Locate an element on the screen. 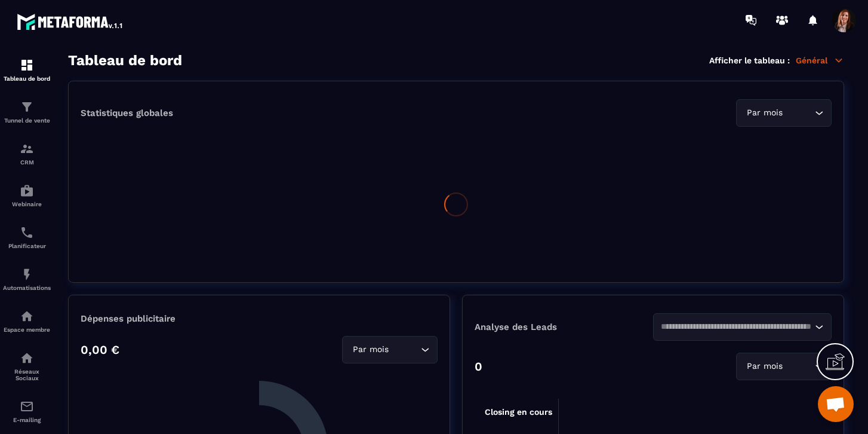 The image size is (868, 434). p: Tableau de bord is located at coordinates (27, 78).